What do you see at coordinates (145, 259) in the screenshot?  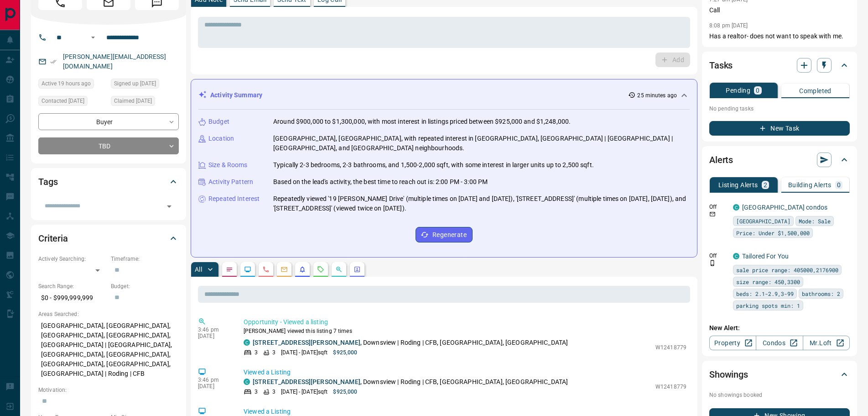 I see `p: Timeframe:` at bounding box center [145, 259].